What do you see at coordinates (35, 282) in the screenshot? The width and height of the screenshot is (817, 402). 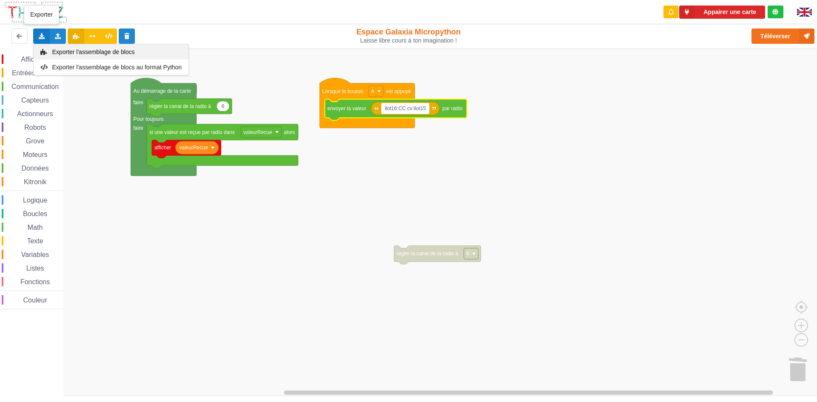 I see `span: Fonctions` at bounding box center [35, 282].